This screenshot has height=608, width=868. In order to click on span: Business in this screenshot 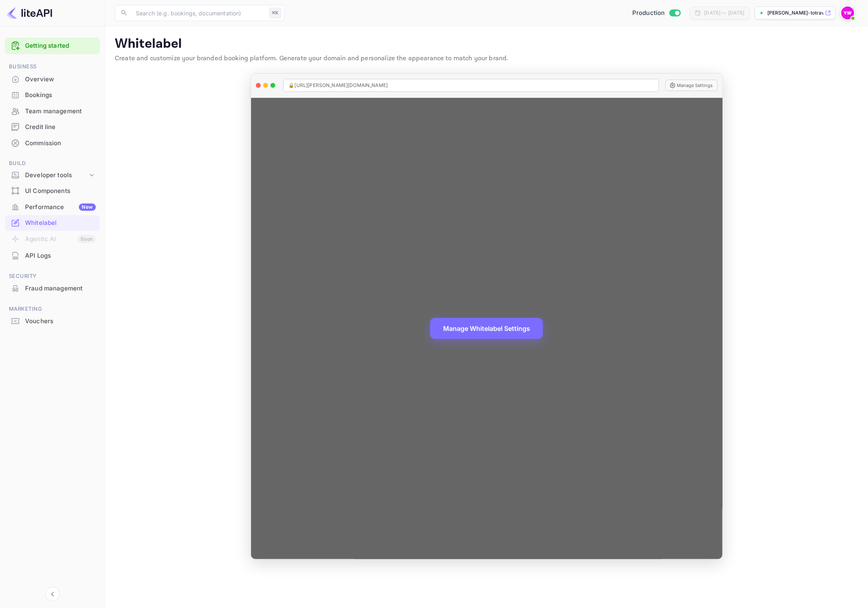, I will do `click(52, 67)`.